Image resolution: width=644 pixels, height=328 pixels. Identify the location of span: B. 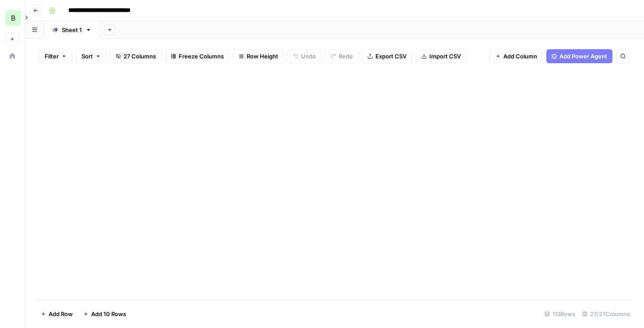
(13, 18).